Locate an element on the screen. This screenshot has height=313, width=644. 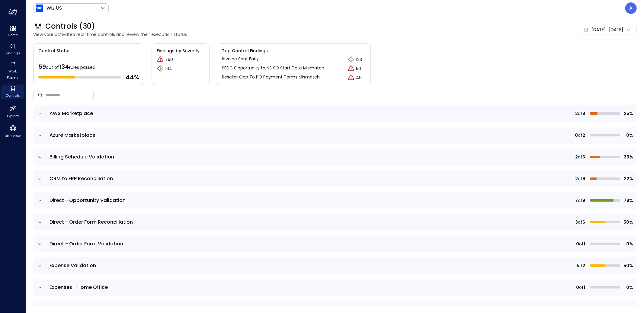
span: AWS Marketplace is located at coordinates (71, 113).